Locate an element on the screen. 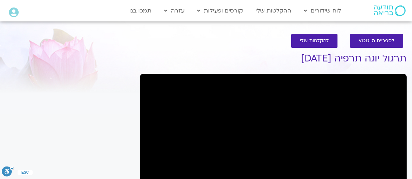 Image resolution: width=412 pixels, height=179 pixels. span: להקלטות שלי is located at coordinates (314, 41).